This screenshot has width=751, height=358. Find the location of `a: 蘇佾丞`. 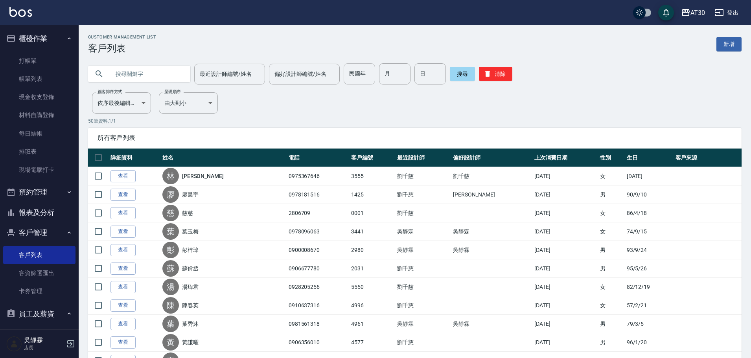

a: 蘇佾丞 is located at coordinates (190, 268).